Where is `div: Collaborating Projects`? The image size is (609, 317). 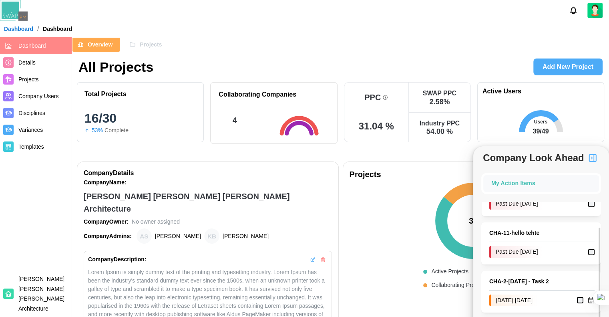 div: Collaborating Projects is located at coordinates (458, 285).